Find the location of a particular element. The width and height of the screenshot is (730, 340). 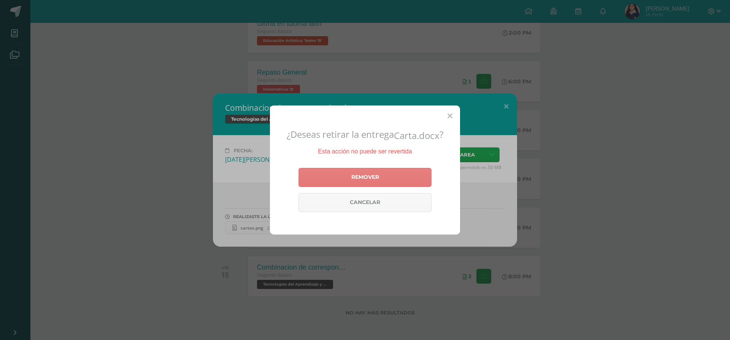

a: Remover is located at coordinates (365, 177).